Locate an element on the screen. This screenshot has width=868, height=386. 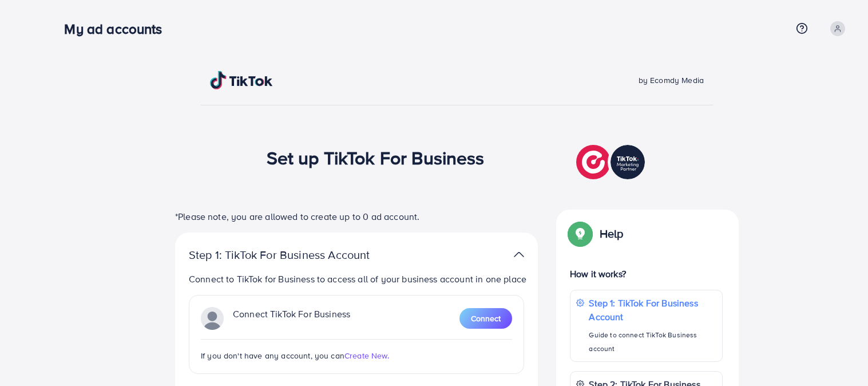
span: by Ecomdy Media is located at coordinates (671, 80).